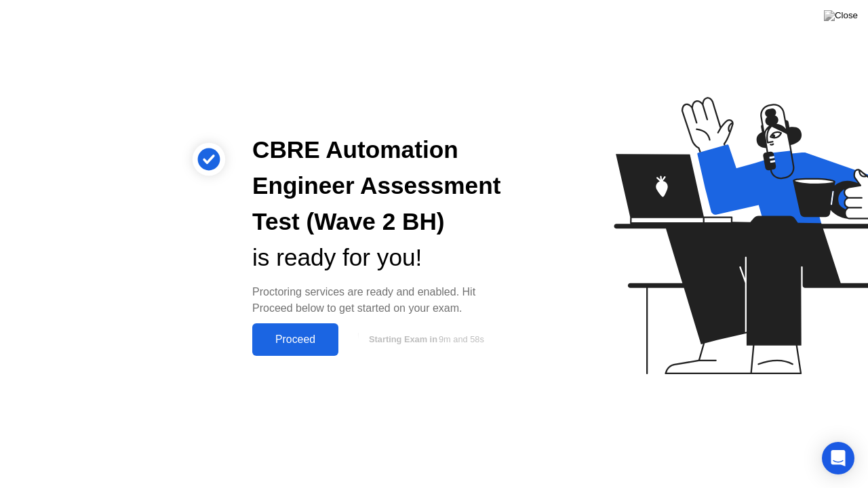 Image resolution: width=868 pixels, height=488 pixels. I want to click on img: Close, so click(841, 16).